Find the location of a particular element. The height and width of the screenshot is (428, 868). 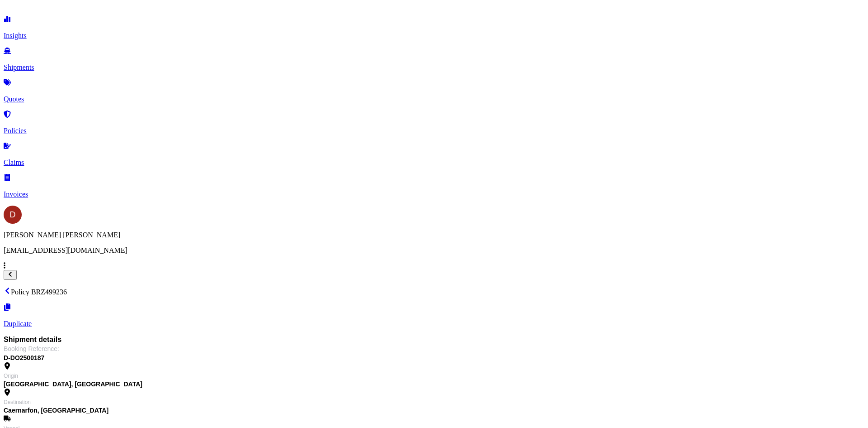

p: Insights is located at coordinates (434, 35).